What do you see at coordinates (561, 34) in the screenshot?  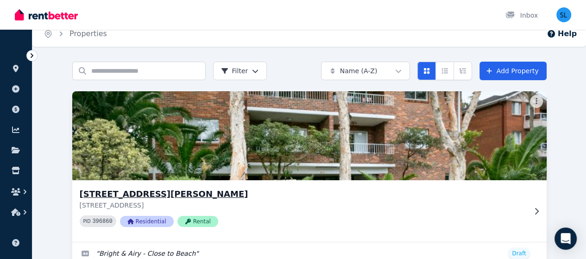 I see `button: Help` at bounding box center [561, 34].